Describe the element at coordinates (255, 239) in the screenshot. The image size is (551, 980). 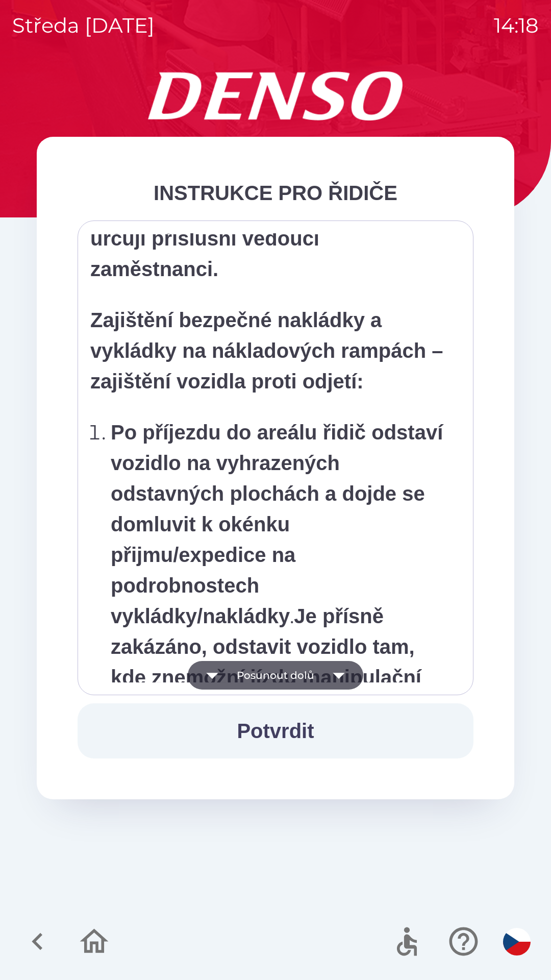
I see `strong: Pořadí aut při nakládce i vykládce určují příslušní vedoucí zaměstnanci.` at that location.